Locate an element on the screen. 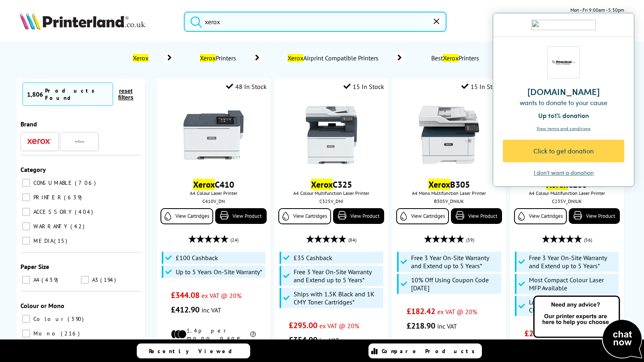 Image resolution: width=644 pixels, height=362 pixels. span: Mon - Fri 9:00am - 5:30pm is located at coordinates (597, 10).